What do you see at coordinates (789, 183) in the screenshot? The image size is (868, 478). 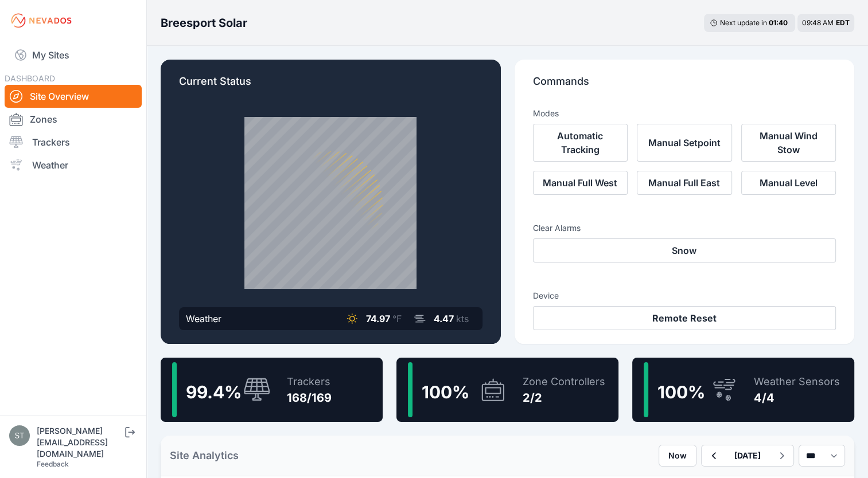 I see `button: Manual Level` at bounding box center [789, 183].